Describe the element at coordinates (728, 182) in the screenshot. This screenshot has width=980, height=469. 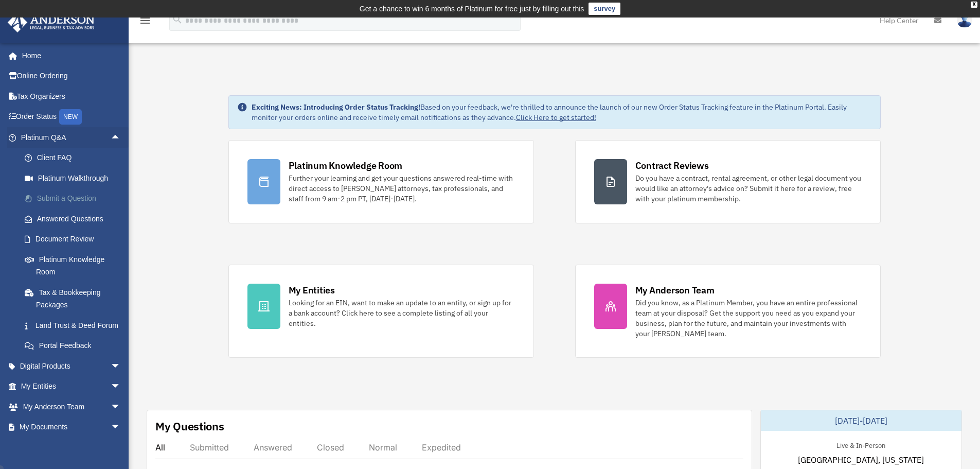
I see `a: Contract Reviews Do you have a contract, rental agreement, or other legal document you would like...` at that location.